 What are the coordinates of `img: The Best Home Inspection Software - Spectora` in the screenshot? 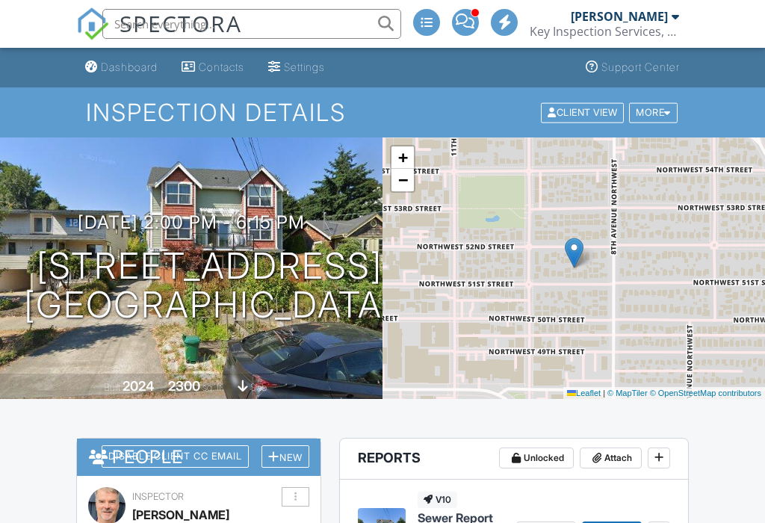 It's located at (93, 24).